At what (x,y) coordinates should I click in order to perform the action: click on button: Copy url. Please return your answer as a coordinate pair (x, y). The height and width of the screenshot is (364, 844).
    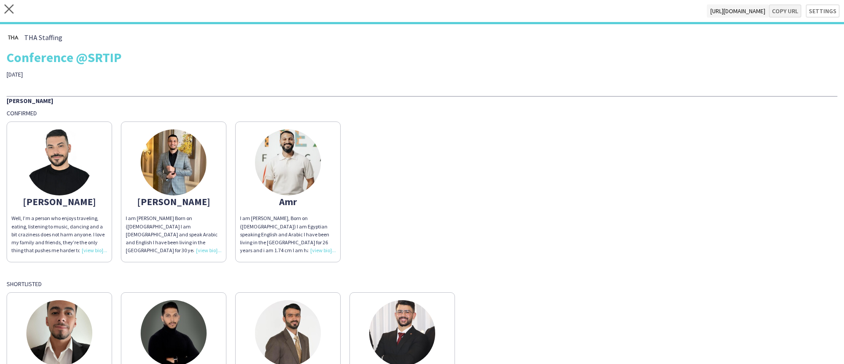
    Looking at the image, I should click on (785, 11).